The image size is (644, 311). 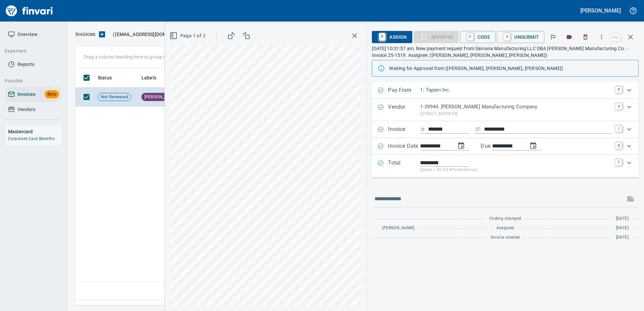 What do you see at coordinates (506, 219) in the screenshot?
I see `span: Coding changed` at bounding box center [506, 219].